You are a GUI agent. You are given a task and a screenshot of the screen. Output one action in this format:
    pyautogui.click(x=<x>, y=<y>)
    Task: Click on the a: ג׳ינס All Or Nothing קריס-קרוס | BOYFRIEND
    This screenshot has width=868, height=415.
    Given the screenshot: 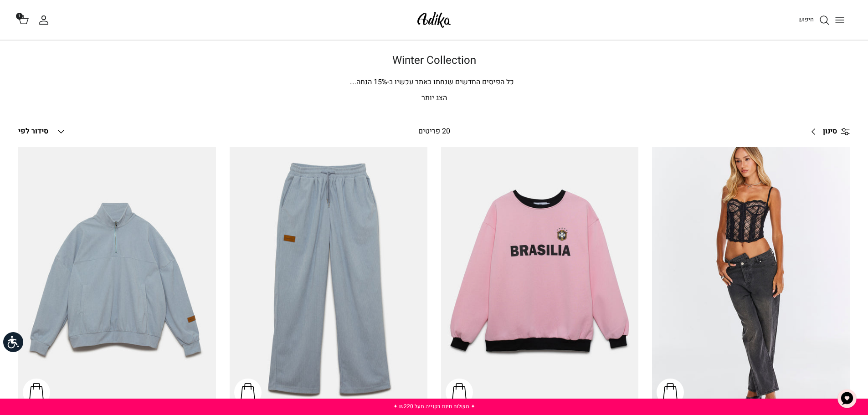 What is the action you would take?
    pyautogui.click(x=751, y=279)
    